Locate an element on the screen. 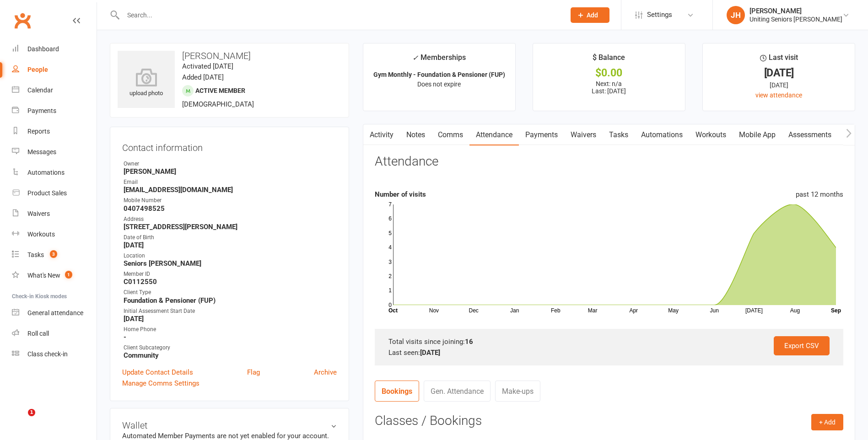 The width and height of the screenshot is (868, 440). a: Calendar is located at coordinates (54, 90).